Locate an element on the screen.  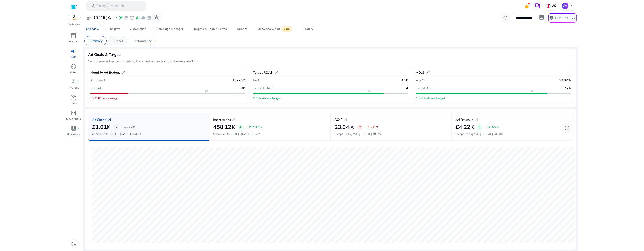
span: lab_profile is located at coordinates (74, 82).